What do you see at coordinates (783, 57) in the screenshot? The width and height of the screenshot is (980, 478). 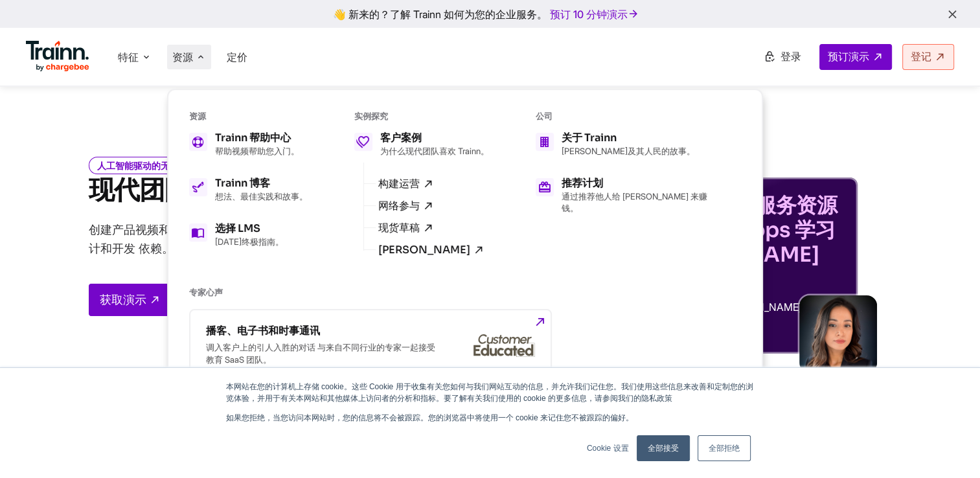 I see `a: 登录` at bounding box center [783, 57].